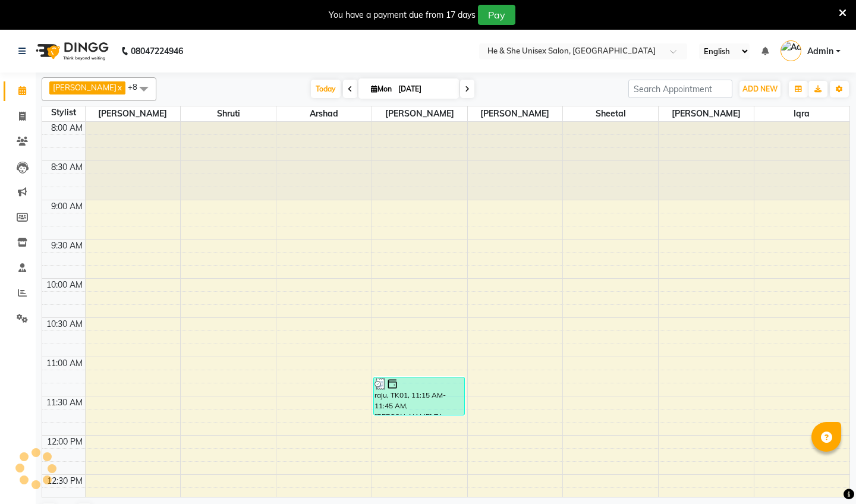 Image resolution: width=856 pixels, height=504 pixels. What do you see at coordinates (611, 114) in the screenshot?
I see `span: Sheetal` at bounding box center [611, 114].